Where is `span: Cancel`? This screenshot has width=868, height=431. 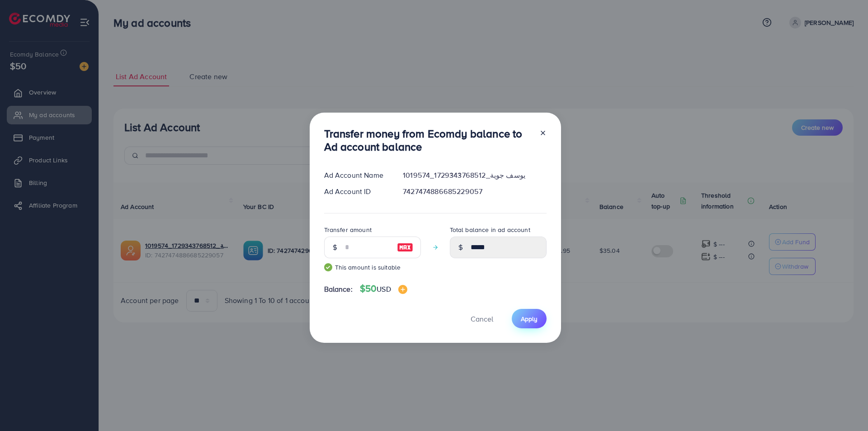
span: Cancel is located at coordinates (482, 319).